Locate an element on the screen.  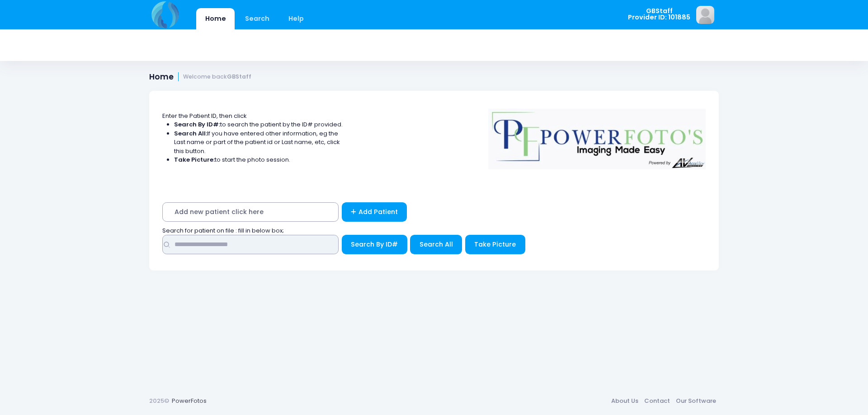
li: If you have entered other information, eg the Last name or part of the patient id or Last name, e... is located at coordinates (258, 143).